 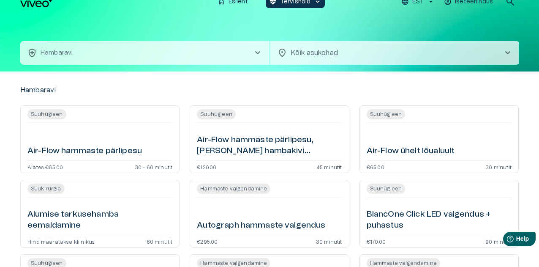 What do you see at coordinates (282, 53) in the screenshot?
I see `span: location_on` at bounding box center [282, 53].